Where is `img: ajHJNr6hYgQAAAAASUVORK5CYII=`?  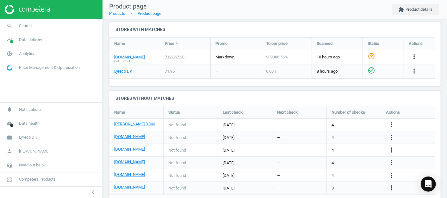 img: ajHJNr6hYgQAAAAASUVORK5CYII= is located at coordinates (27, 9).